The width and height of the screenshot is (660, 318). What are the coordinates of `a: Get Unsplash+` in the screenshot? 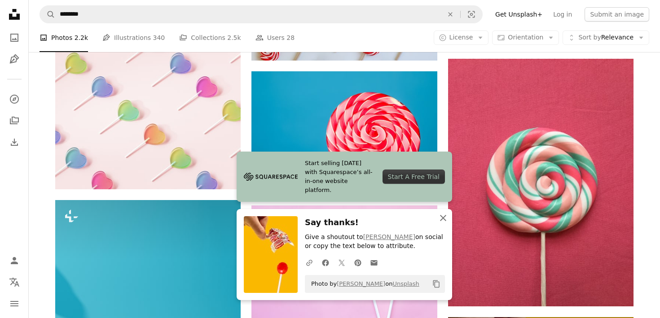 It's located at (518, 14).